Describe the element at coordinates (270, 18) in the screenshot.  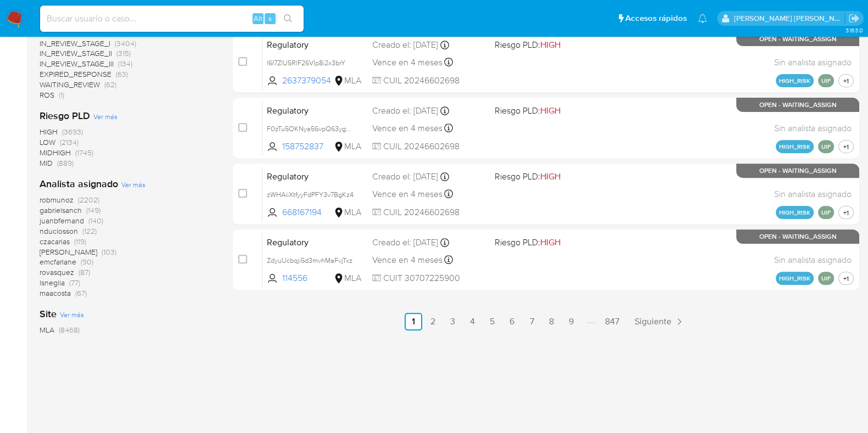
I see `span: s` at that location.